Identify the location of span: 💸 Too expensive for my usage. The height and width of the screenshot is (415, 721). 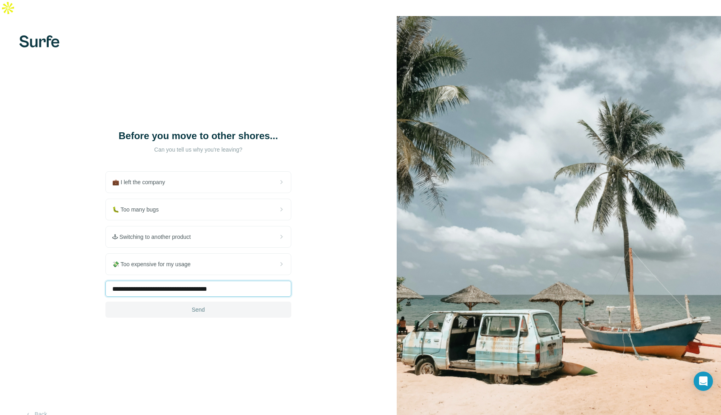
(154, 264).